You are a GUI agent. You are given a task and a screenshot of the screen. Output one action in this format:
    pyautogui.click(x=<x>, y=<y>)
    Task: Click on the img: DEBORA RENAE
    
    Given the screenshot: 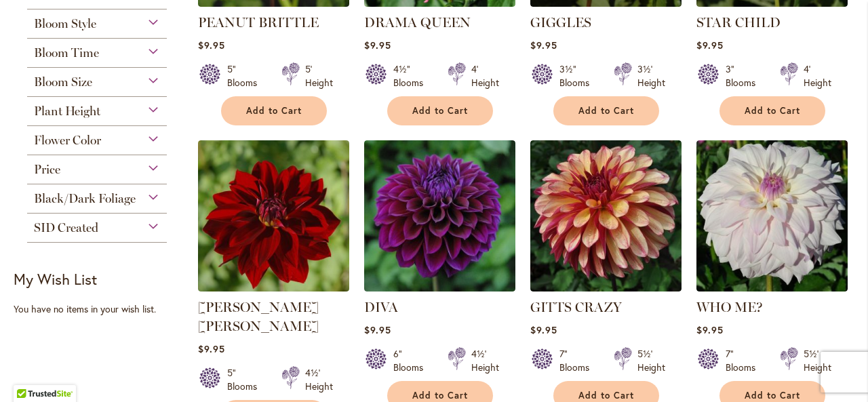 What is the action you would take?
    pyautogui.click(x=274, y=216)
    